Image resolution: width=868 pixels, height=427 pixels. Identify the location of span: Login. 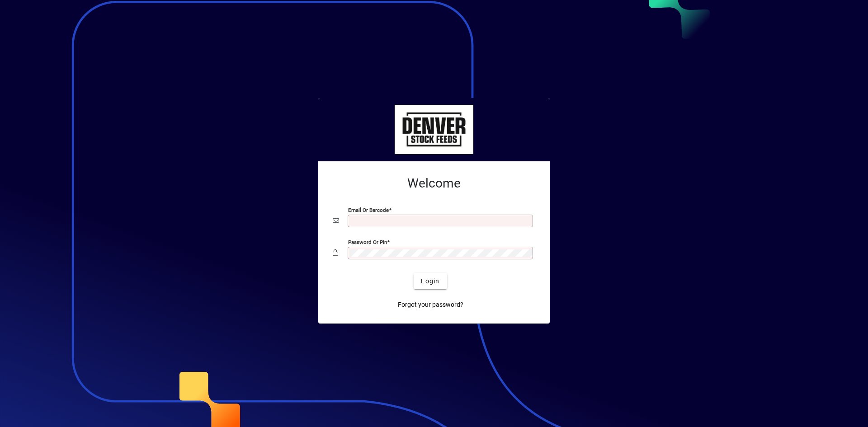
(430, 281).